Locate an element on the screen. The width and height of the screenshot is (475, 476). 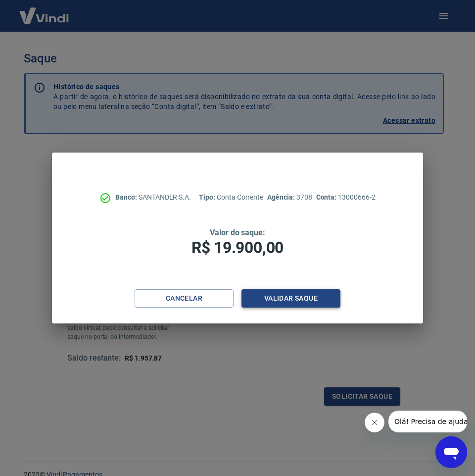
span: Valor do saque: is located at coordinates (238, 232).